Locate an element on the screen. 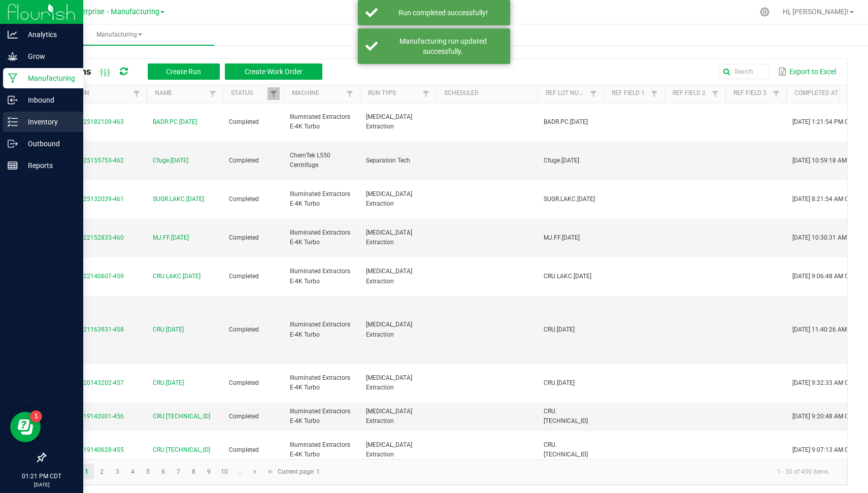 The height and width of the screenshot is (493, 868). span: ChemTek L550 Centrifuge is located at coordinates (310, 160).